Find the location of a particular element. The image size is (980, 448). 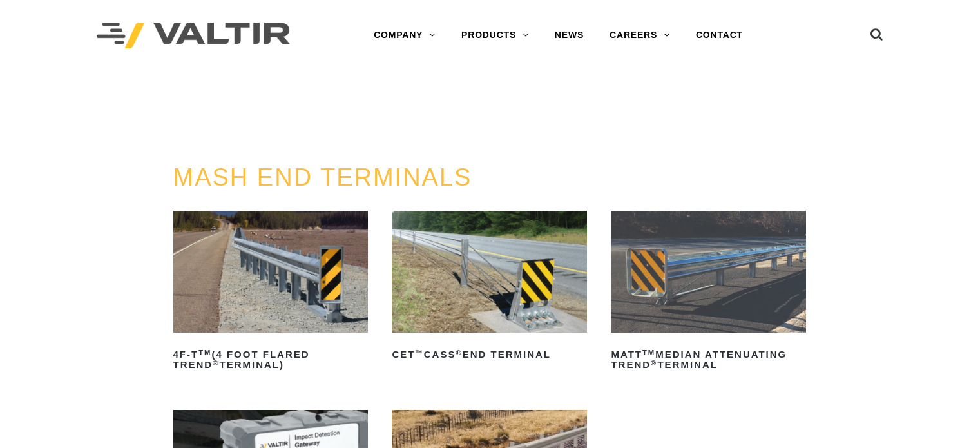

a: 4F-TTM(4 Foot Flared TREND®Terminal) is located at coordinates (271, 293).